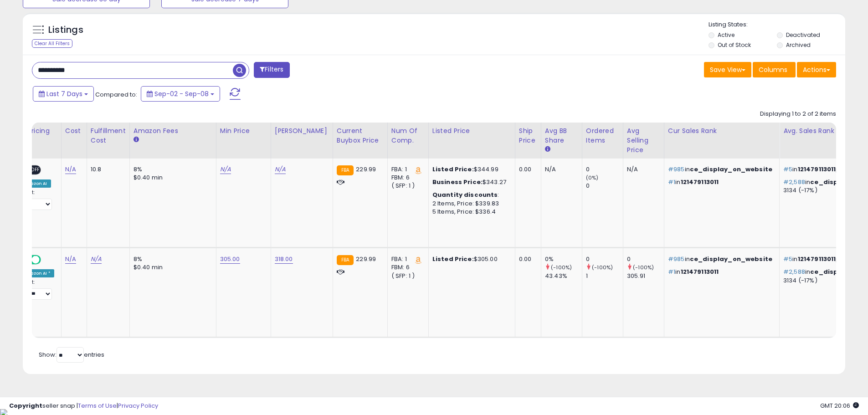 The height and width of the screenshot is (415, 868). Describe the element at coordinates (722, 131) in the screenshot. I see `div: Cur Sales Rank` at that location.